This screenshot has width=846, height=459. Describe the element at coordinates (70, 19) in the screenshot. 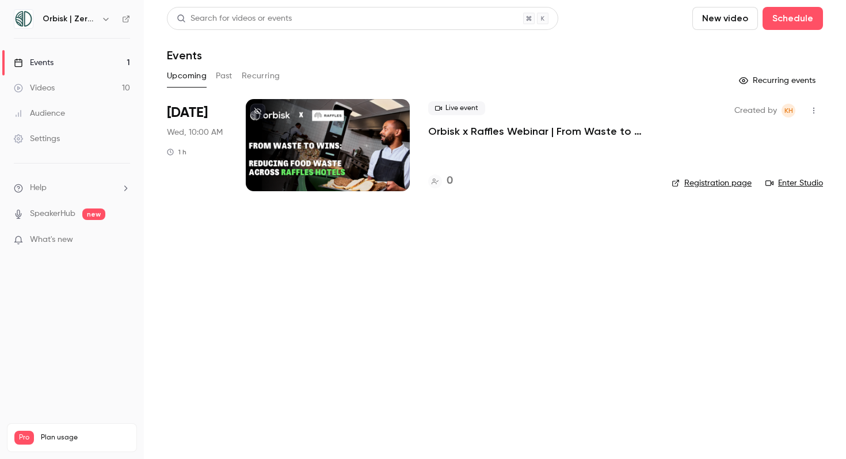

I see `h6: Orbisk | Zero Food Waste` at that location.